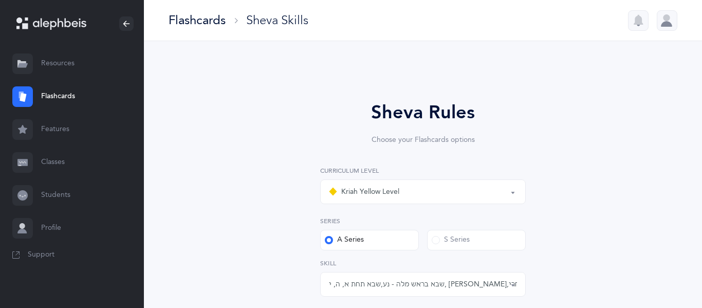 Image resolution: width=702 pixels, height=308 pixels. I want to click on label: Skill, so click(423, 263).